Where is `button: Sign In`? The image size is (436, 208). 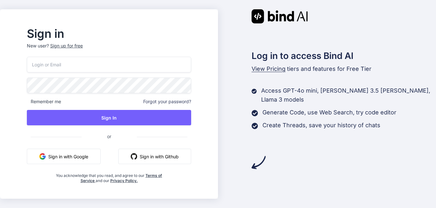
button: Sign In is located at coordinates (109, 117).